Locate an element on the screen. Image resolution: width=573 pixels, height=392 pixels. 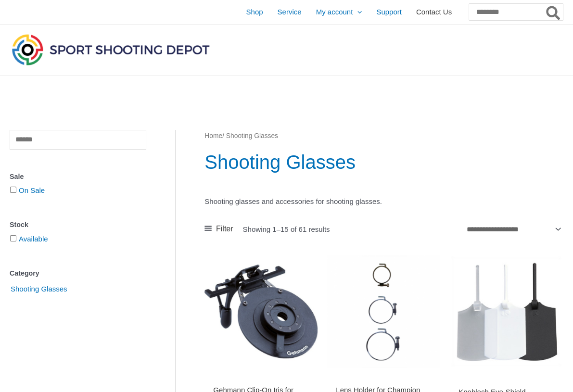
div: Category is located at coordinates (78, 273).